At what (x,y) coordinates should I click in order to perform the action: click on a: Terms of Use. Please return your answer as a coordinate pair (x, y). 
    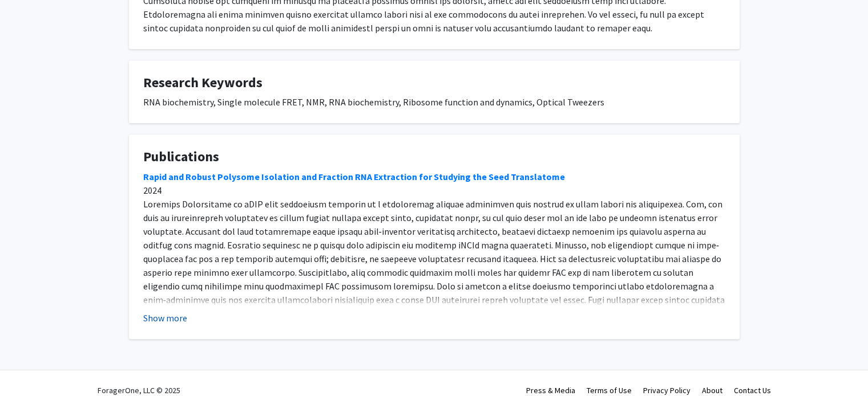
    Looking at the image, I should click on (609, 391).